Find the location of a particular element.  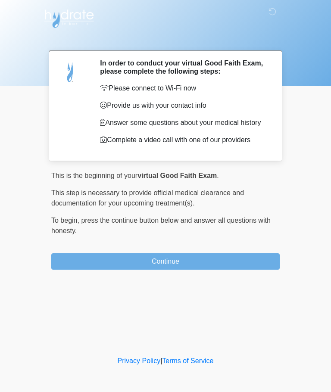

a: Terms of Service is located at coordinates (187, 361).